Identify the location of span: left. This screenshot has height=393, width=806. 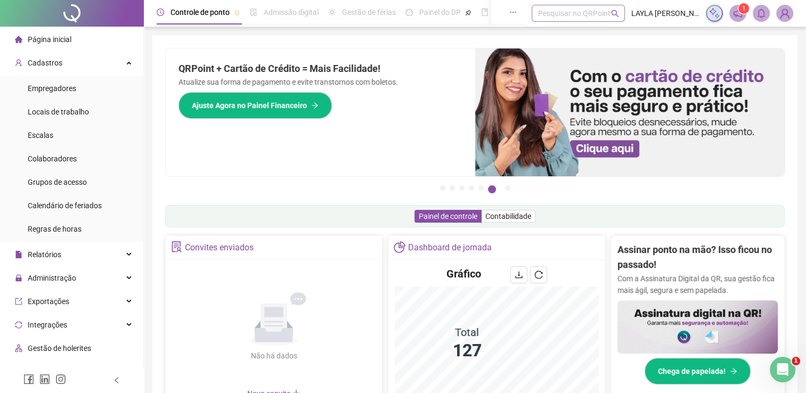
(117, 381).